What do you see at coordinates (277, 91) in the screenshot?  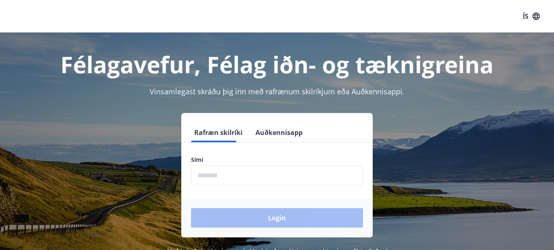 I see `span: Vinsamlegast skráðu þig inn með rafrænum skilríkjum eða Auðkennisappi.` at bounding box center [277, 91].